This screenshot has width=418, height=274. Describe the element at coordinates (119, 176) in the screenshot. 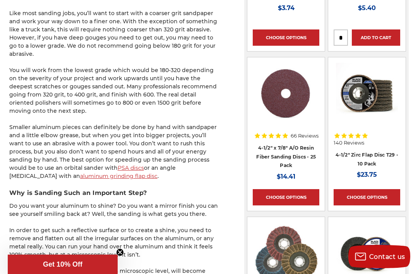

I see `a: aluminum grinding flap disc` at that location.